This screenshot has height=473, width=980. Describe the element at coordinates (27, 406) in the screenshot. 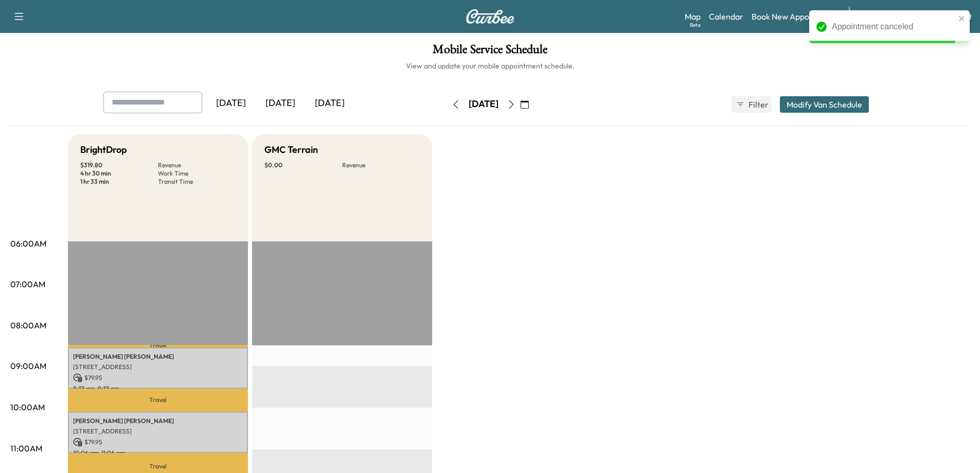

I see `p: 10:00AM` at that location.